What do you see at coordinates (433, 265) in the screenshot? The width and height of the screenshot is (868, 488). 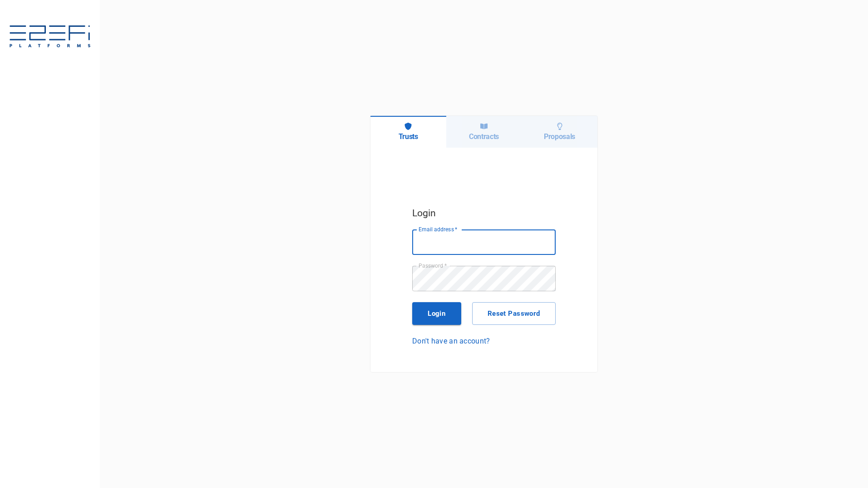 I see `label: Password` at bounding box center [433, 265].